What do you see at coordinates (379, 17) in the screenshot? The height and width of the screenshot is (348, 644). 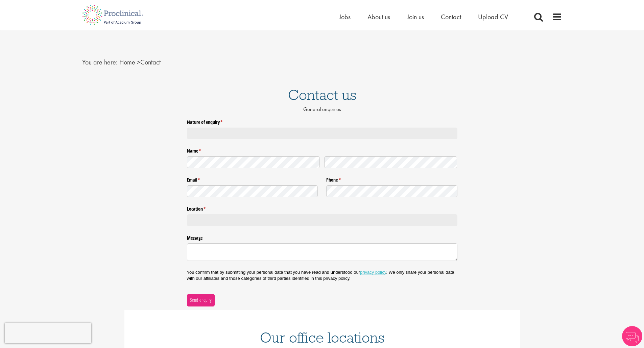 I see `span: About us` at bounding box center [379, 17].